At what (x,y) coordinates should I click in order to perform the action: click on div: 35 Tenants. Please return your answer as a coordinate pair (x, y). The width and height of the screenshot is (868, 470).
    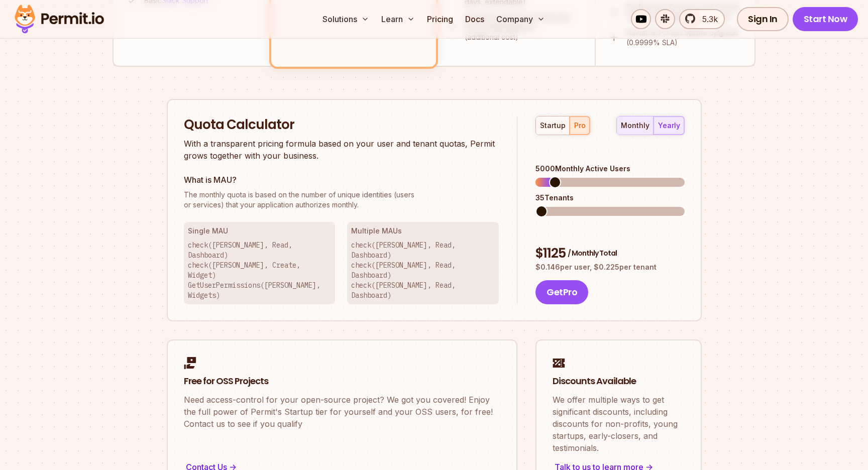
    Looking at the image, I should click on (610, 198).